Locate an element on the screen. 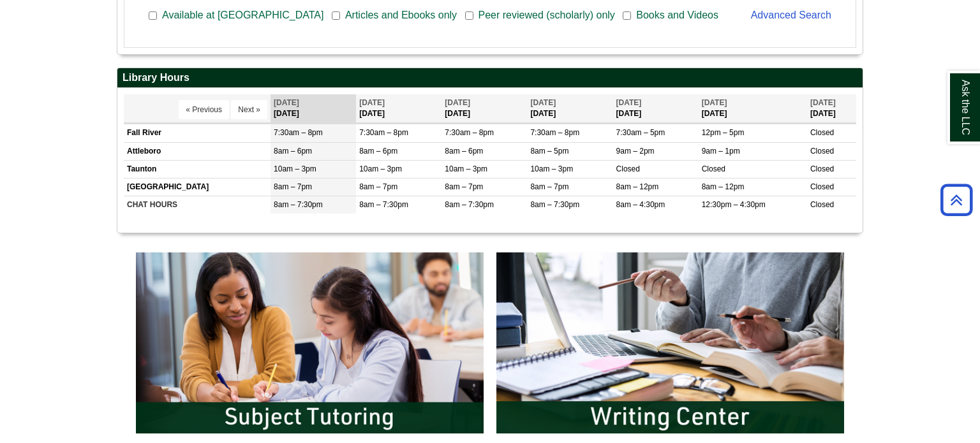 The height and width of the screenshot is (443, 980). input: Articles and Ebooks only is located at coordinates (335, 16).